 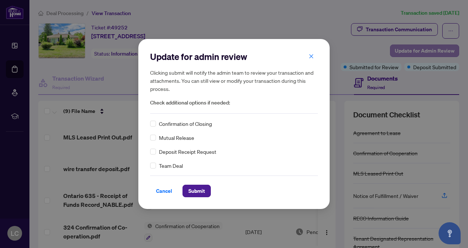 What do you see at coordinates (164, 191) in the screenshot?
I see `button: Cancel` at bounding box center [164, 191].